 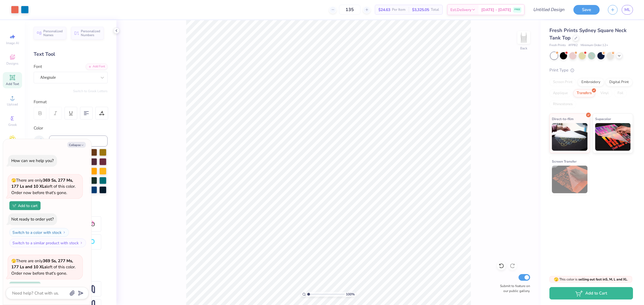 I want to click on div: Applique, so click(x=560, y=93).